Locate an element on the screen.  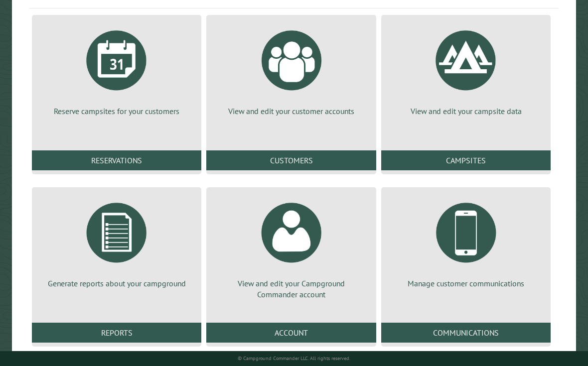
p: View and edit your campsite data is located at coordinates (466, 111).